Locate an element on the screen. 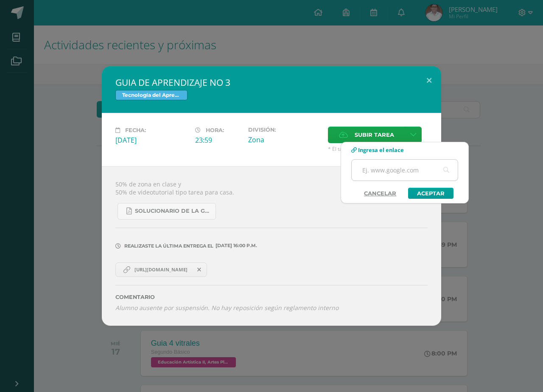  i: Alumno ausente por suspensión. No hay reposición según reglamento interno is located at coordinates (227, 307).